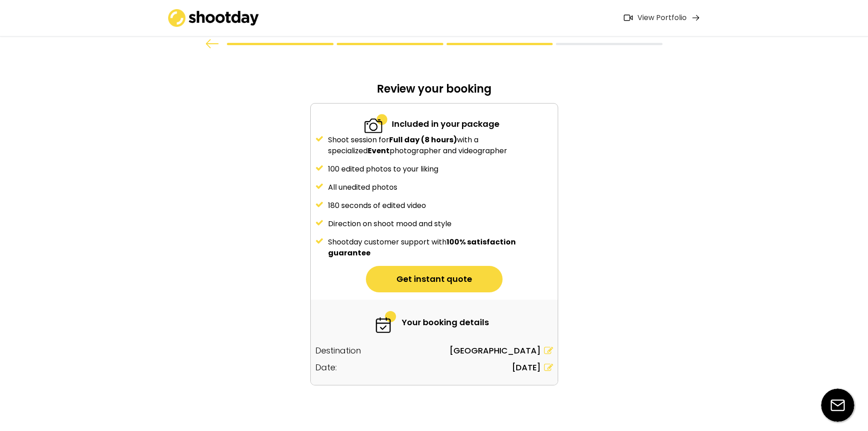 The image size is (868, 431). I want to click on strong: 100% satisfaction guarantee, so click(422, 247).